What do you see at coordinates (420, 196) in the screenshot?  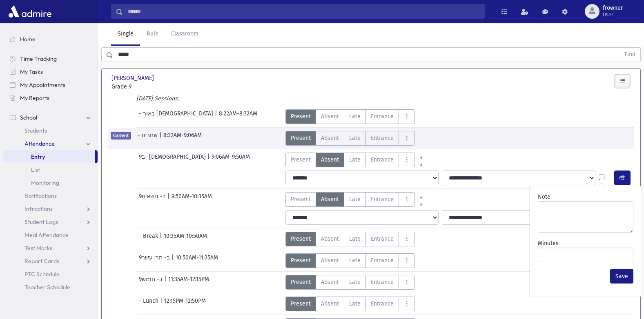 I see `a: All Prior` at bounding box center [420, 196].